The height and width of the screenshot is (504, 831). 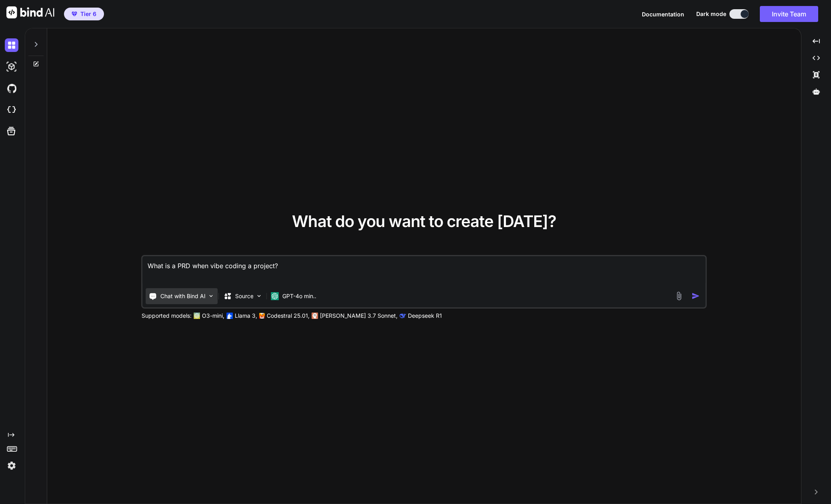 What do you see at coordinates (84, 14) in the screenshot?
I see `button: premiumTier 6` at bounding box center [84, 14].